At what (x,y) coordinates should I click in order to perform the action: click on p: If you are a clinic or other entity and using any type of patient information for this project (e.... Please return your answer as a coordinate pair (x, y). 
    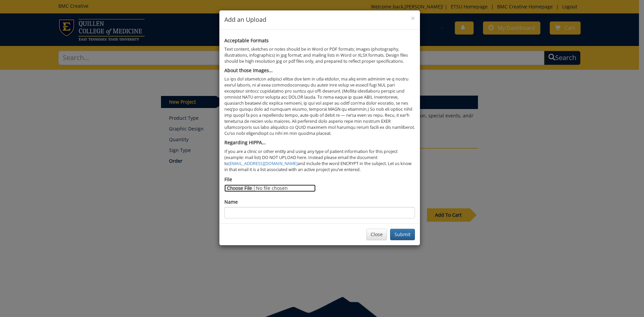
    Looking at the image, I should click on (320, 161).